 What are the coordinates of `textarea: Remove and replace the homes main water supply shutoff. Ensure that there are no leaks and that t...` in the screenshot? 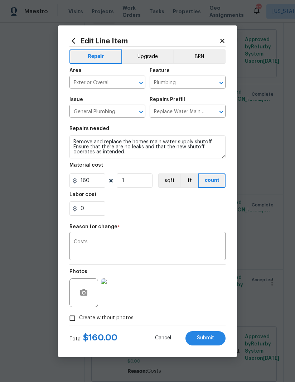 It's located at (148, 147).